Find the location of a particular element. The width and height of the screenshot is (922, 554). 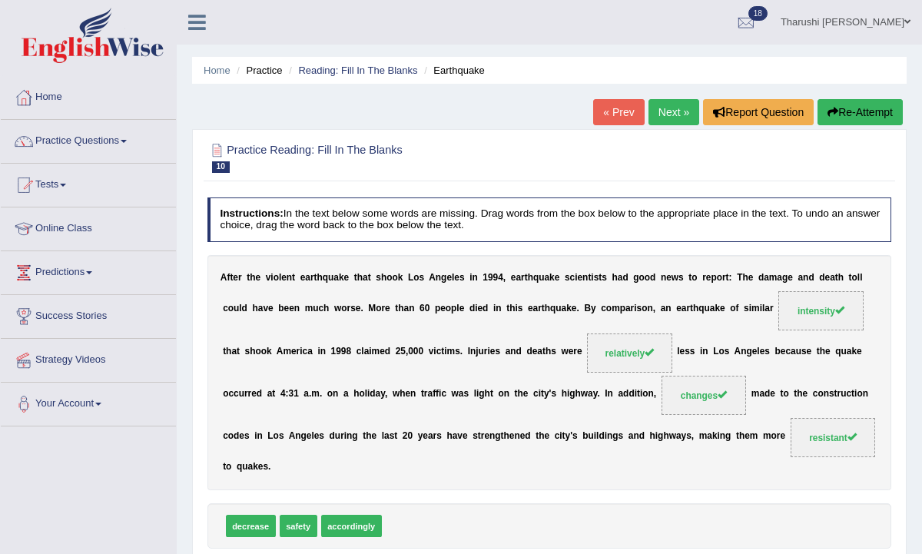

button: Re-Attempt is located at coordinates (860, 112).